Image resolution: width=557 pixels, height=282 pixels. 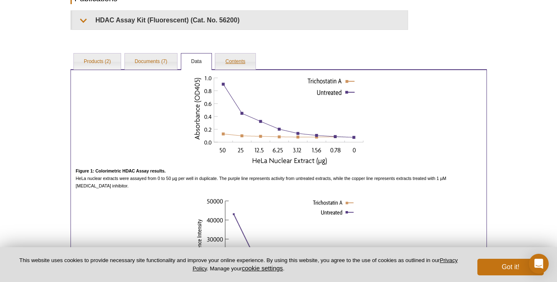 I want to click on button: Got it!, so click(x=511, y=267).